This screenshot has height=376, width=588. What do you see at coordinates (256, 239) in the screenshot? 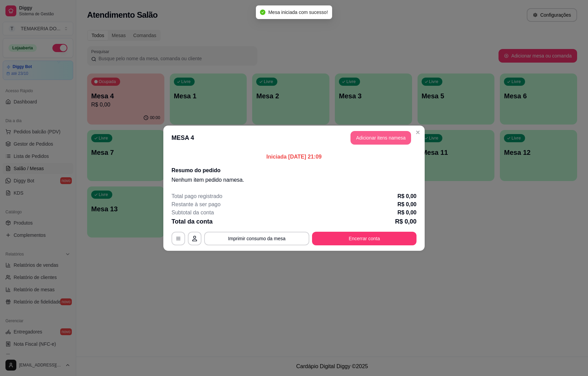
I see `button: Imprimir consumo da mesa` at bounding box center [256, 239].